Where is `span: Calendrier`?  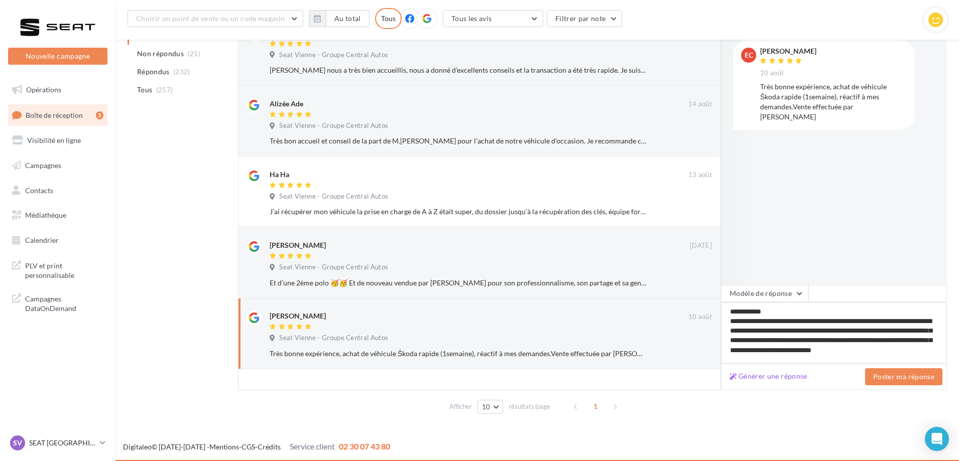
span: Calendrier is located at coordinates (42, 240).